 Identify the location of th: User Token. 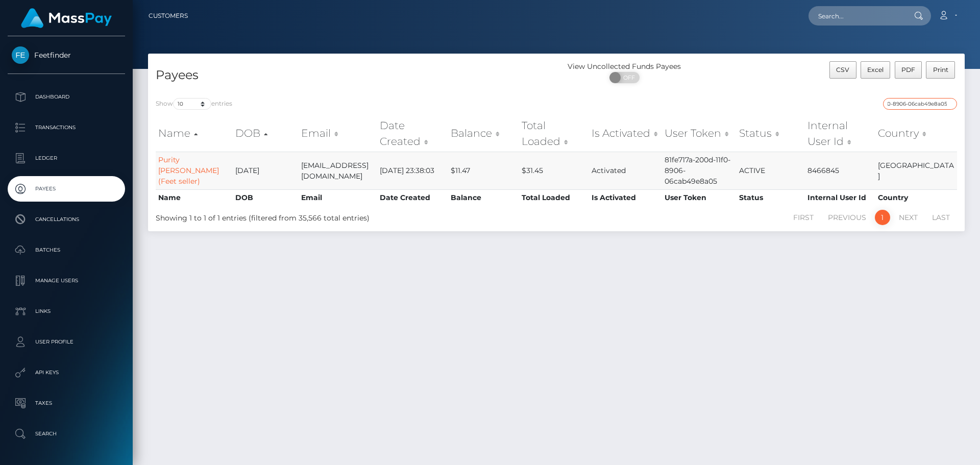
(699, 198).